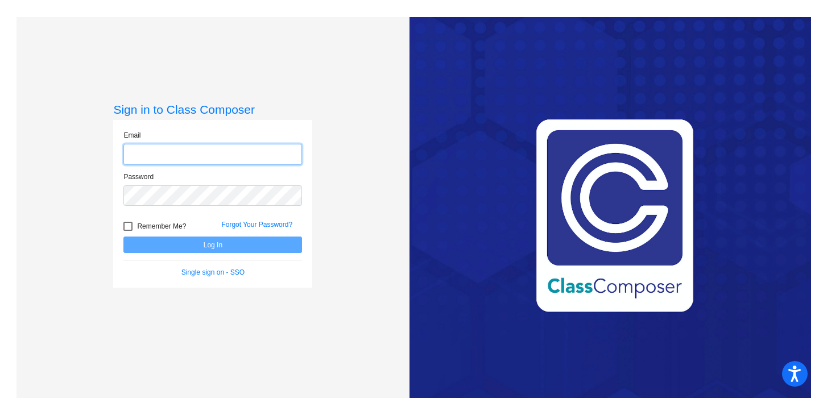 Image resolution: width=819 pixels, height=398 pixels. Describe the element at coordinates (213, 273) in the screenshot. I see `a: Single sign on - SSO` at that location.